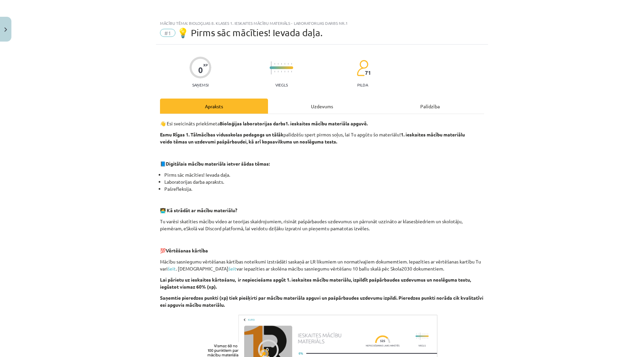  Describe the element at coordinates (222, 134) in the screenshot. I see `strong: Esmu Rīgas 1. Tālmācības vidusskolas pedagogs un tālāk` at that location.